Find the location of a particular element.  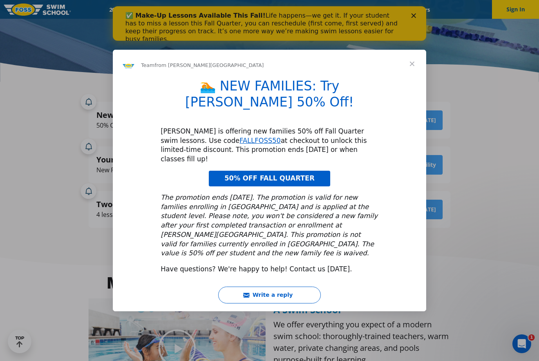

div: Life happens—we get it. If your student has to miss a lesson this Fall Quarter, you can reschedul... is located at coordinates (150, 21).